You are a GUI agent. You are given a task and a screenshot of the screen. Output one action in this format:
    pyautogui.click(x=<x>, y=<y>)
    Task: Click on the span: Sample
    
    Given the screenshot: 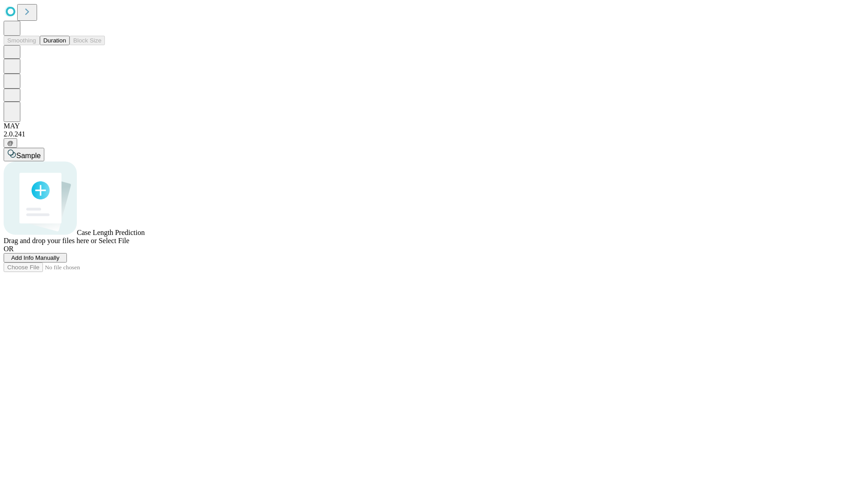 What is the action you would take?
    pyautogui.click(x=29, y=156)
    